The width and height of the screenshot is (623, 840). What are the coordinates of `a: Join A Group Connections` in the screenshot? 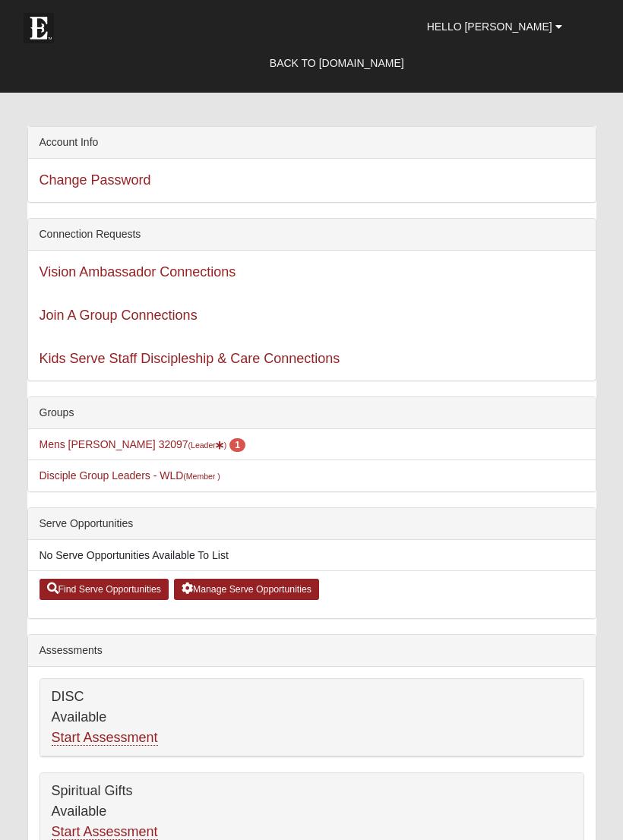 It's located at (119, 315).